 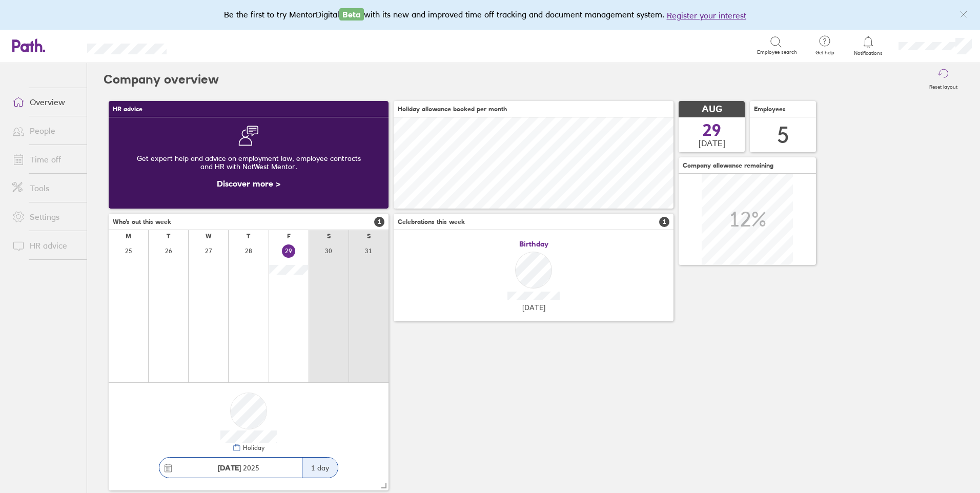 What do you see at coordinates (249, 162) in the screenshot?
I see `div: Get expert help and advice on employment law, employee contracts and HR with NatWest Mentor.` at bounding box center [249, 162].